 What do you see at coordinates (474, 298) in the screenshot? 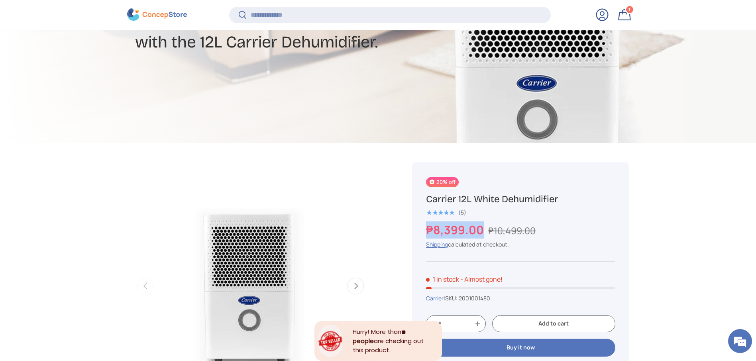
I see `span: 2001001480` at bounding box center [474, 298].